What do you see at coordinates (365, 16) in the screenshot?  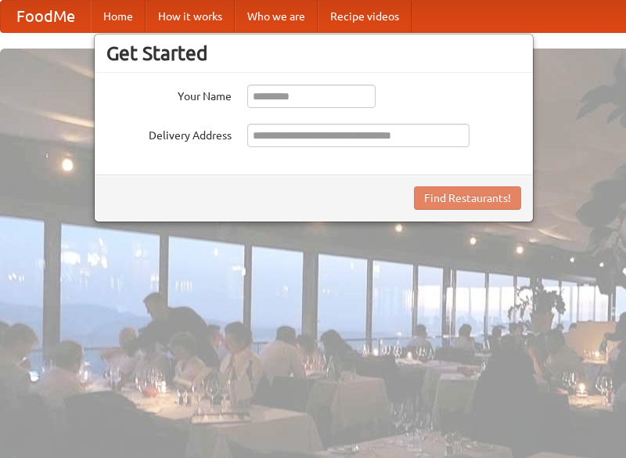 I see `a: Recipe videos` at bounding box center [365, 16].